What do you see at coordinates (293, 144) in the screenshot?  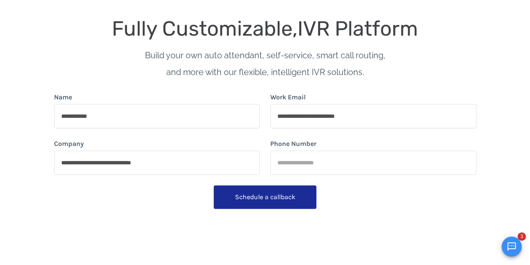 I see `label: Phone Number` at bounding box center [293, 144].